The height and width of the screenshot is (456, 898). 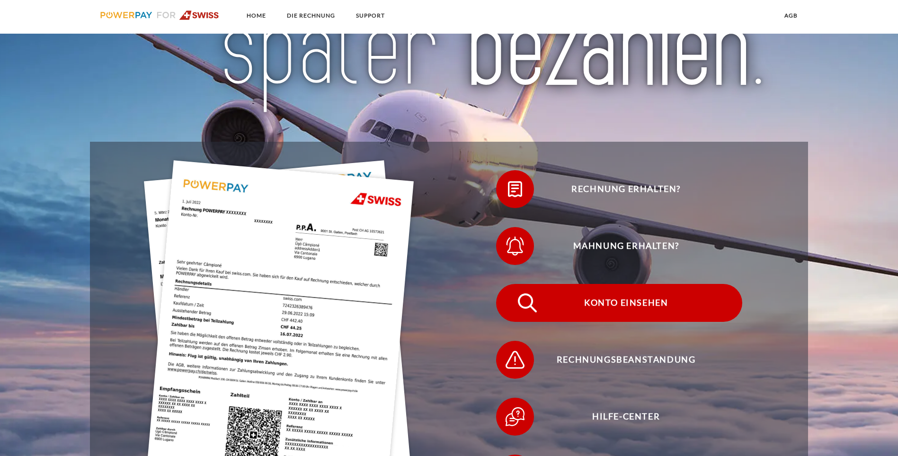 I want to click on img: qb_warning.svg, so click(x=515, y=359).